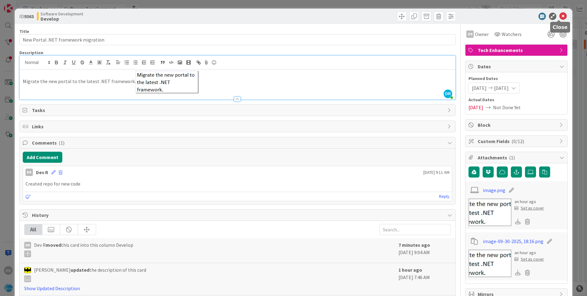 The height and width of the screenshot is (296, 587). Describe the element at coordinates (517, 78) in the screenshot. I see `span: Planned Dates` at that location.